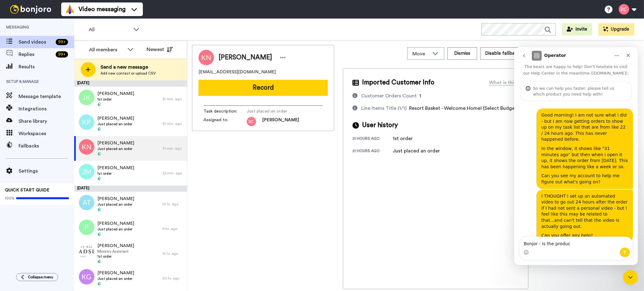 The image size is (644, 291). What do you see at coordinates (420, 96) in the screenshot?
I see `span: 1` at bounding box center [420, 96].